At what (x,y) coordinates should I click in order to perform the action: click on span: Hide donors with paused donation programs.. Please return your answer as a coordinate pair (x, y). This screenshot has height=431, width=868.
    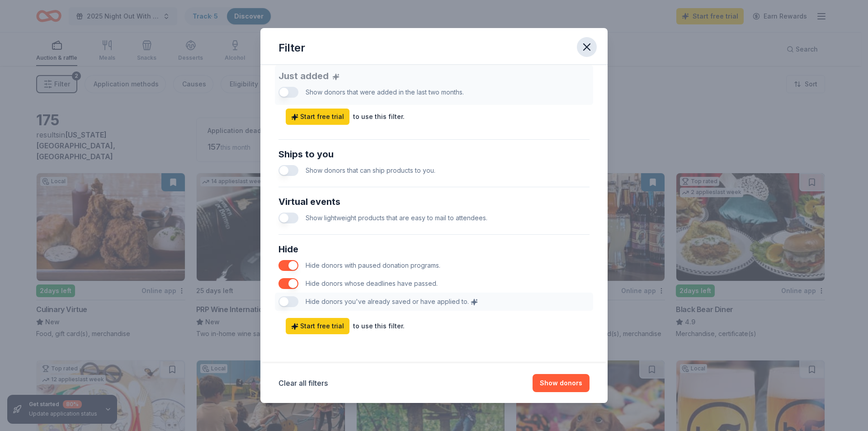
    Looking at the image, I should click on (373, 265).